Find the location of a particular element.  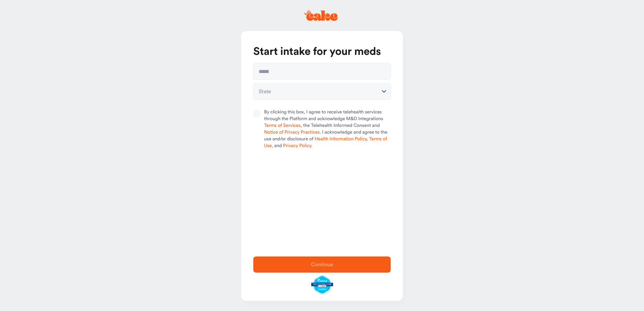

img: legit-script-certified.png is located at coordinates (322, 285).